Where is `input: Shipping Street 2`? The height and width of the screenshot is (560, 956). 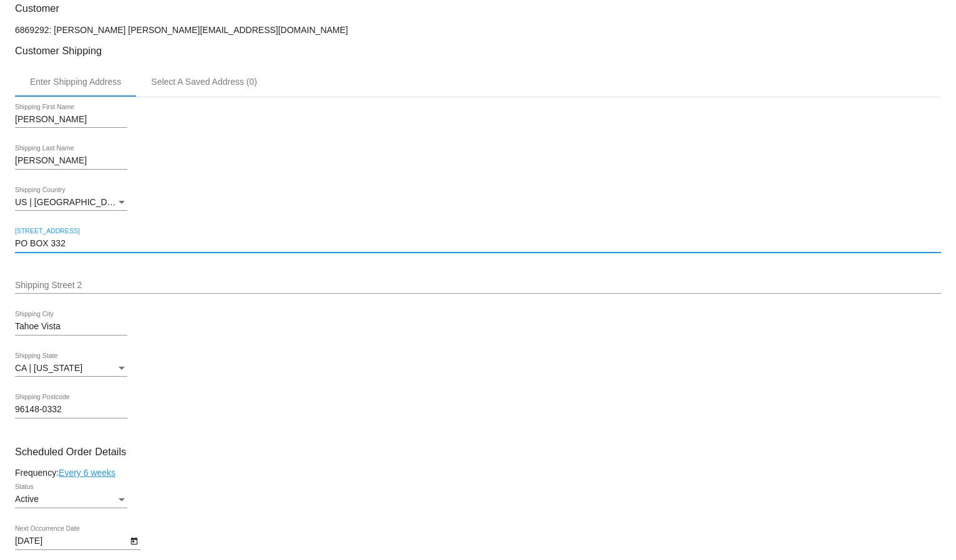
input: Shipping Street 2 is located at coordinates (478, 285).